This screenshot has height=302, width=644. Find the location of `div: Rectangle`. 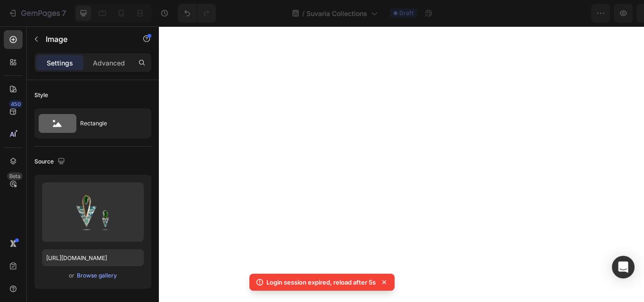

div: Rectangle is located at coordinates (109, 123).